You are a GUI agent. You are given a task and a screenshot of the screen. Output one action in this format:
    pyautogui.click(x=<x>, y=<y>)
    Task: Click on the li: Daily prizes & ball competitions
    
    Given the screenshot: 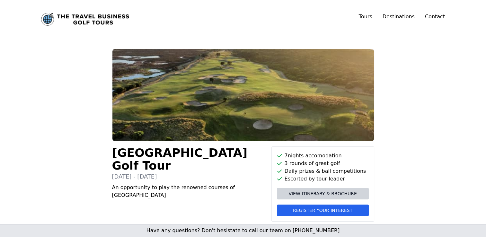 What is the action you would take?
    pyautogui.click(x=323, y=171)
    